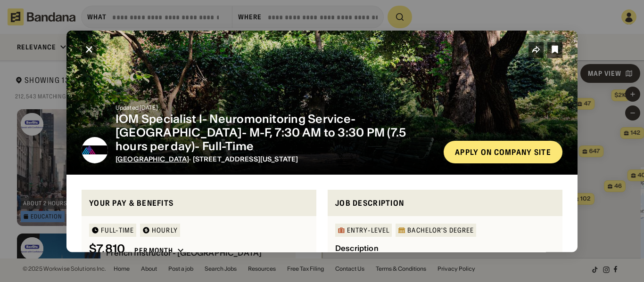 The width and height of the screenshot is (644, 282). I want to click on div: $ 7,810, so click(107, 249).